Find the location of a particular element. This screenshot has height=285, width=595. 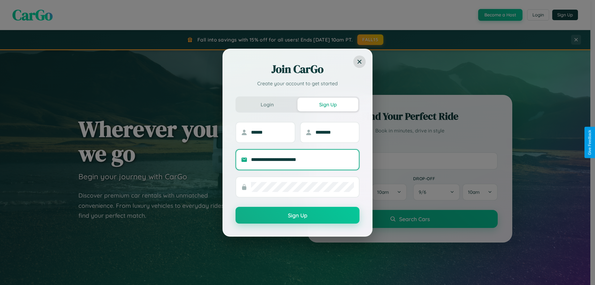

h2: Join CarGo is located at coordinates (297, 69).